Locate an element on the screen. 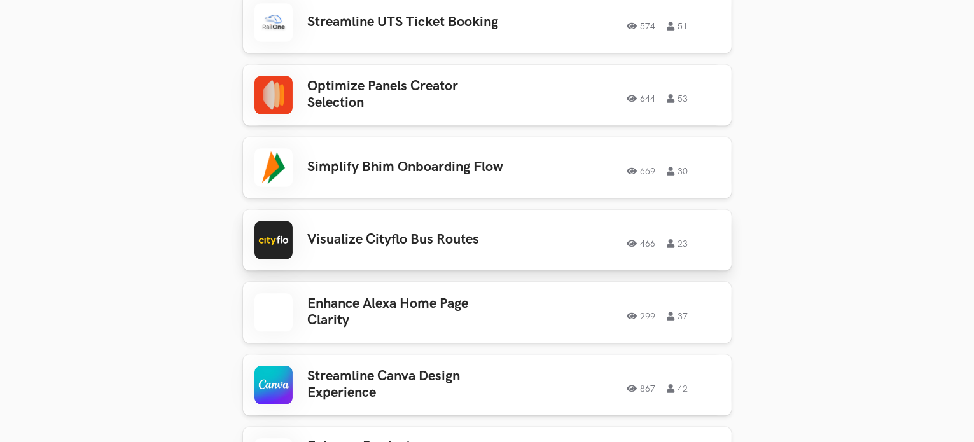 Image resolution: width=974 pixels, height=442 pixels. span: 37 is located at coordinates (677, 316).